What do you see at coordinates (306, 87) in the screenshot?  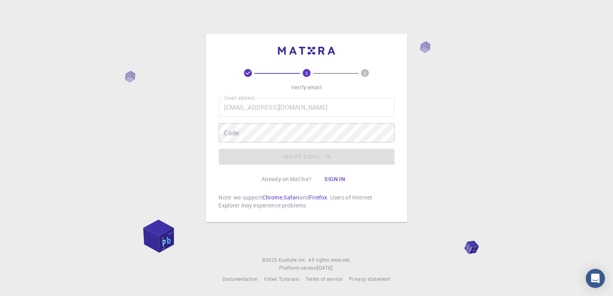 I see `p: Verify email` at bounding box center [306, 87].